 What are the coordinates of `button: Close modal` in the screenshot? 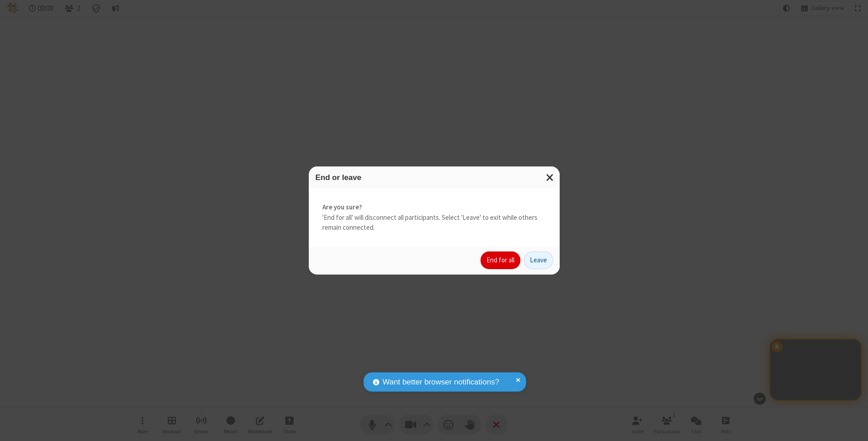 It's located at (550, 177).